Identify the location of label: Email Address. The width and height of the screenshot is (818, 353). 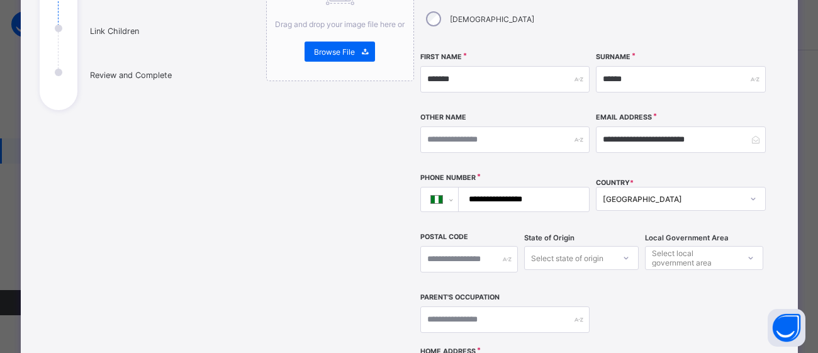
(623, 117).